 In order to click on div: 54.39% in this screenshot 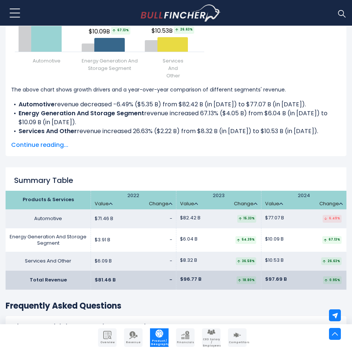, I will do `click(246, 240)`.